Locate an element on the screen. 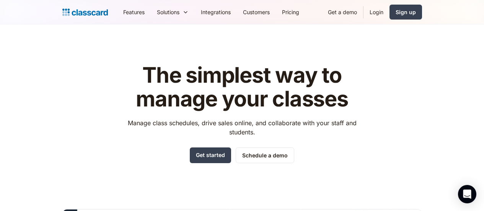 The width and height of the screenshot is (484, 211). a: Sign up is located at coordinates (405, 12).